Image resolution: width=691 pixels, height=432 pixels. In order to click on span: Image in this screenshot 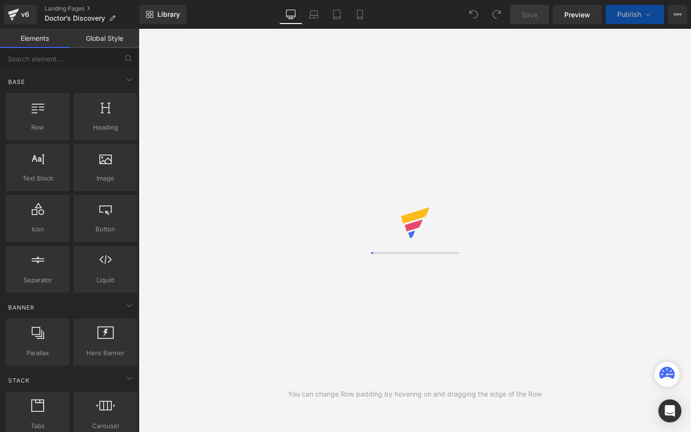, I will do `click(105, 178)`.